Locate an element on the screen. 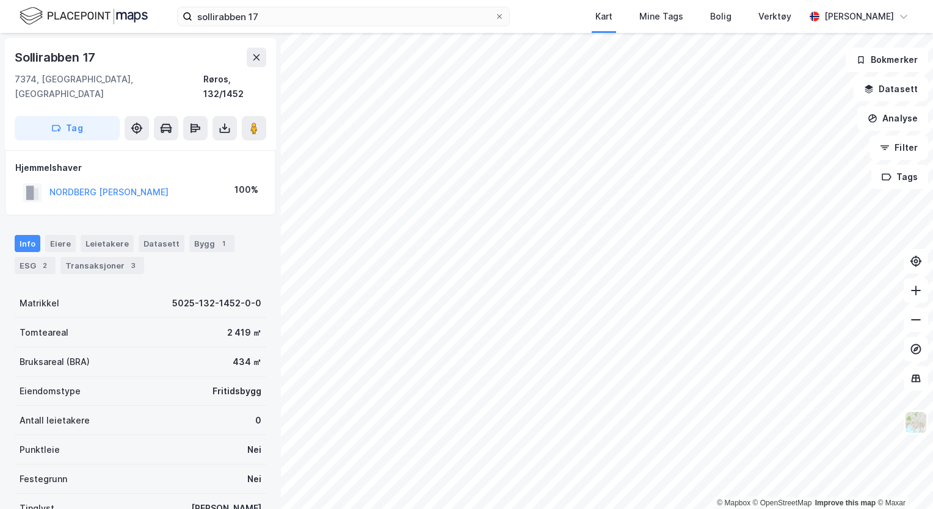  div: 434 ㎡ is located at coordinates (247, 362).